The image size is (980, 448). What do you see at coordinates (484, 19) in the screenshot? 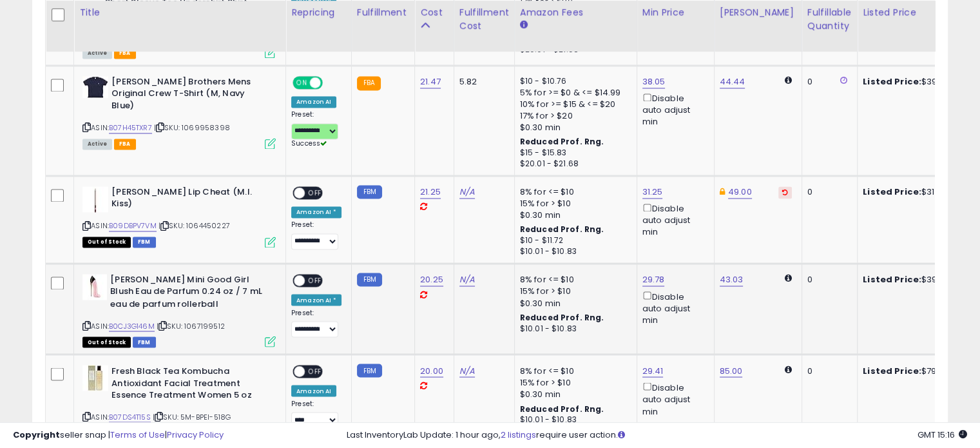
I see `div: Fulfillment Cost` at bounding box center [484, 19].